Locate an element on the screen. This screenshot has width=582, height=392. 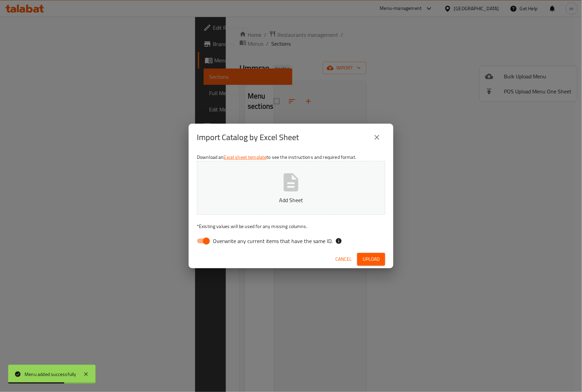
span: Overwrite any current items that have the same ID. is located at coordinates (273, 241).